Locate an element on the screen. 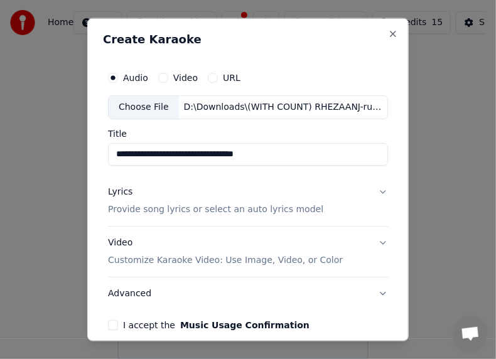 The height and width of the screenshot is (359, 496). label: URL is located at coordinates (232, 78).